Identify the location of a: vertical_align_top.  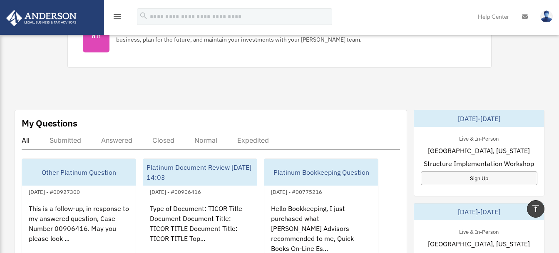
(536, 209).